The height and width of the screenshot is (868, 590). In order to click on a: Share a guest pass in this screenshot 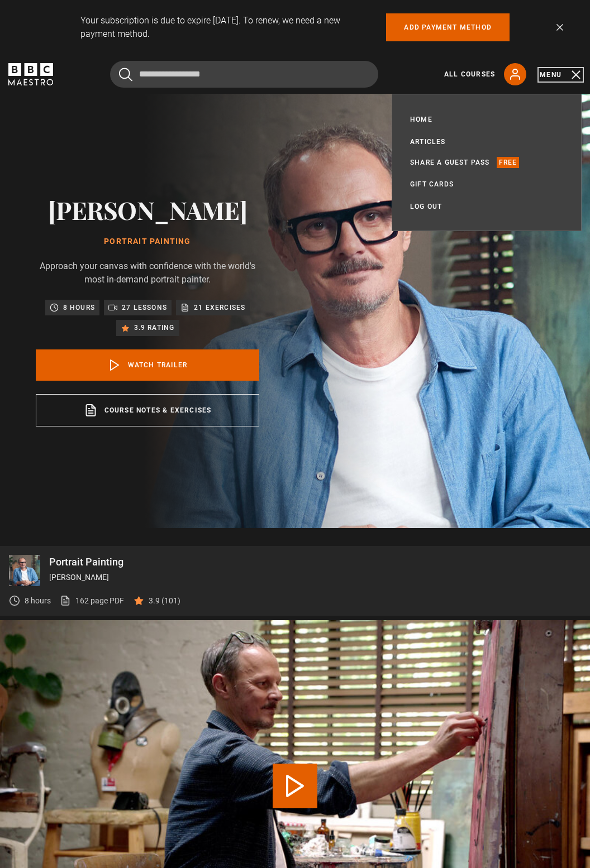, I will do `click(450, 163)`.